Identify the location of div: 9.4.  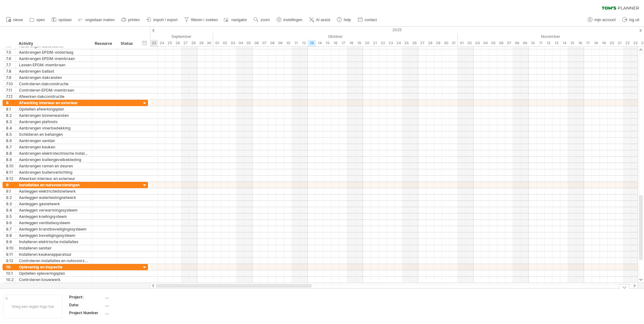
(11, 210).